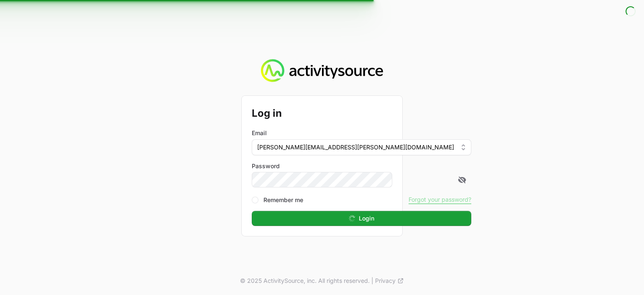  What do you see at coordinates (305, 281) in the screenshot?
I see `p: © 2025 ActivitySource, inc. All rights reserved.` at bounding box center [305, 281].